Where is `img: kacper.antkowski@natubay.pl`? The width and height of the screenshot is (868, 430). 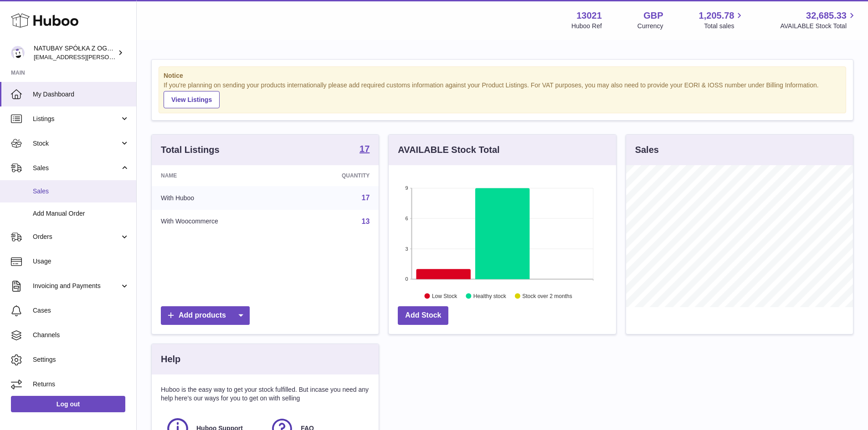
img: kacper.antkowski@natubay.pl is located at coordinates (18, 53).